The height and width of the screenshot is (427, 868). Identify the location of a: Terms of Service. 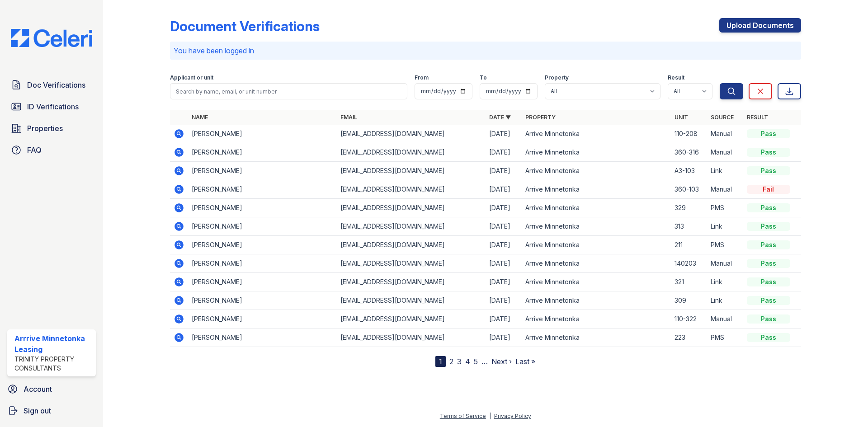
(463, 416).